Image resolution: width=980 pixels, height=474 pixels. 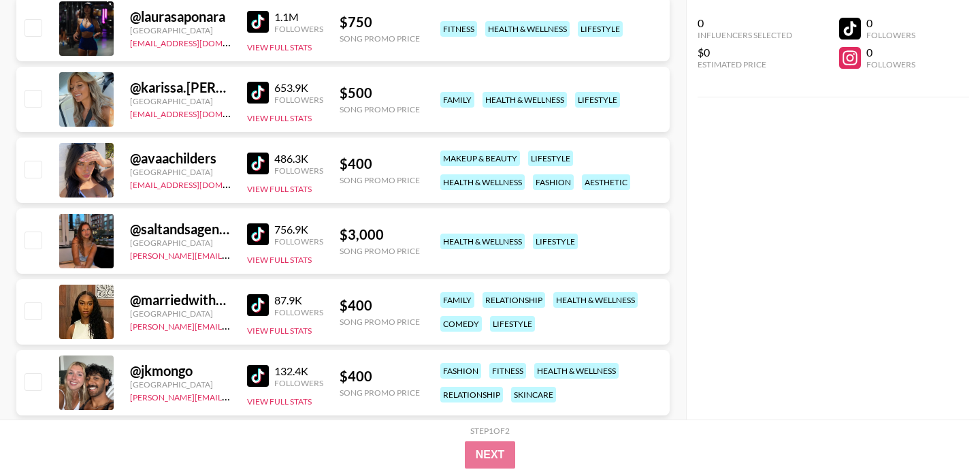 I want to click on div: @ avaachilders, so click(x=180, y=158).